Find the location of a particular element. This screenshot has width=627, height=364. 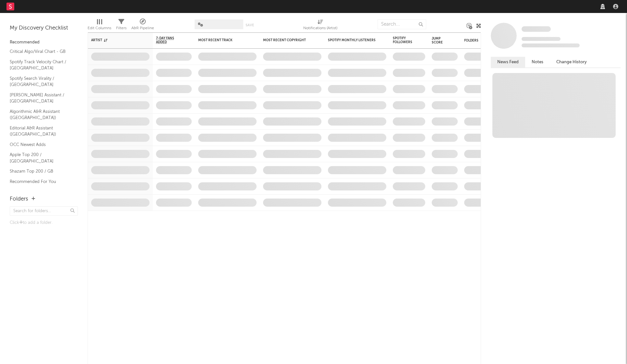

div: Click to add a folder. is located at coordinates (44, 222).